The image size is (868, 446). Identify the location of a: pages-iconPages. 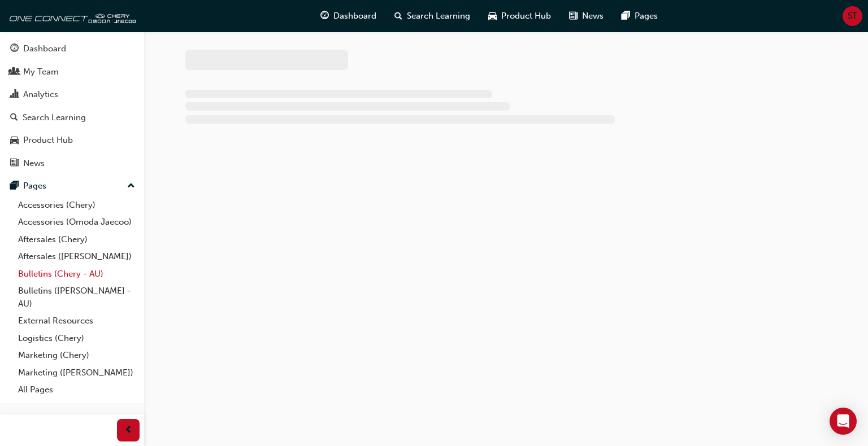
(639, 16).